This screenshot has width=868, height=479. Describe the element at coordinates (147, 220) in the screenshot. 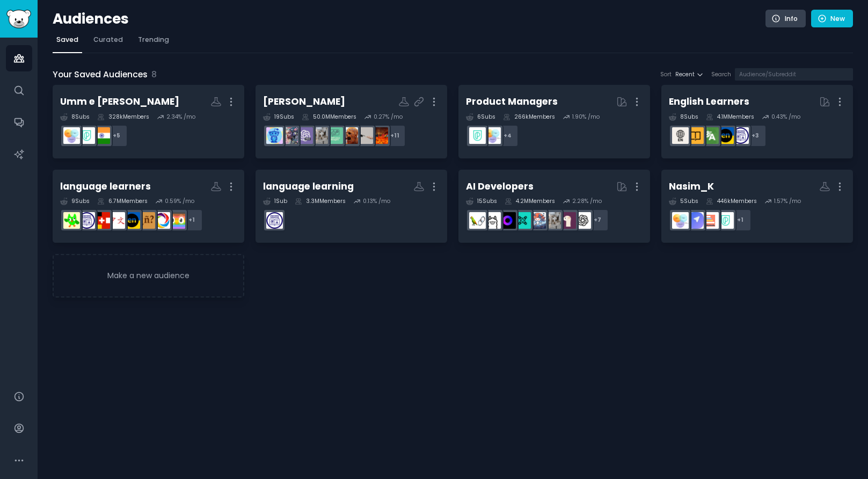

I see `img: Spanish` at that location.